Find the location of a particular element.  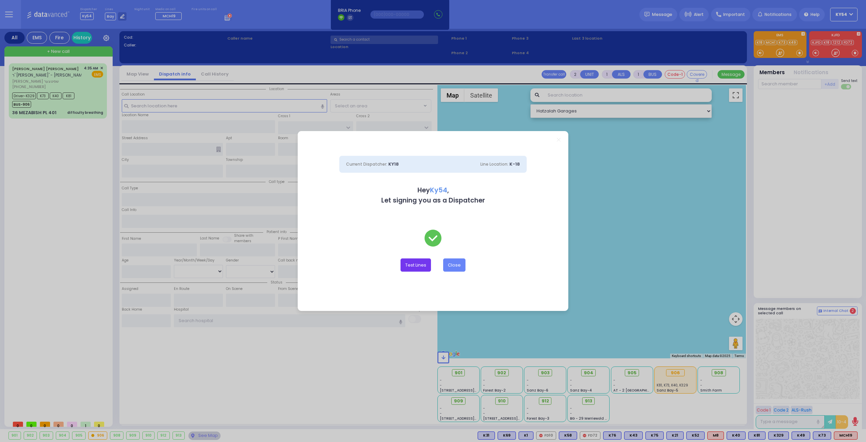

span: Current Dispatcher: is located at coordinates (367, 164).